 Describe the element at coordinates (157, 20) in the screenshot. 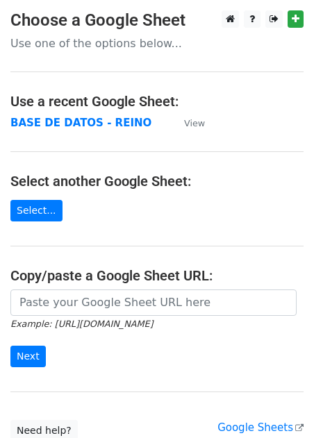

I see `h3: Choose a Google Sheet` at that location.